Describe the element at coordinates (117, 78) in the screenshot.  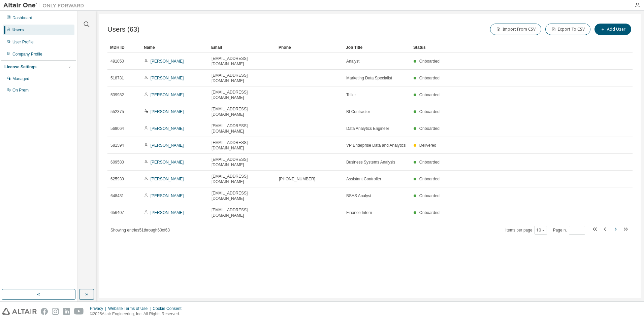
I see `span: 518731` at that location.